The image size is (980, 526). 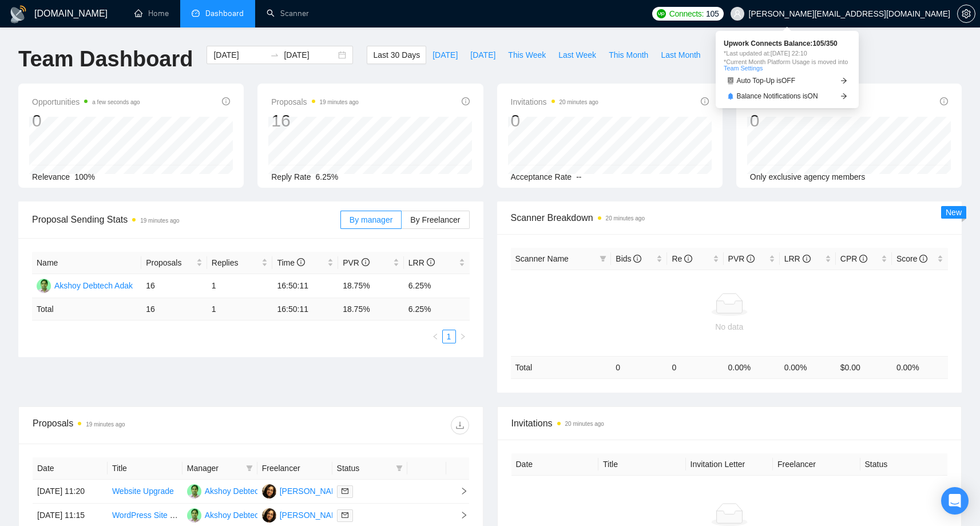 I want to click on span: Acceptance Rate, so click(x=541, y=177).